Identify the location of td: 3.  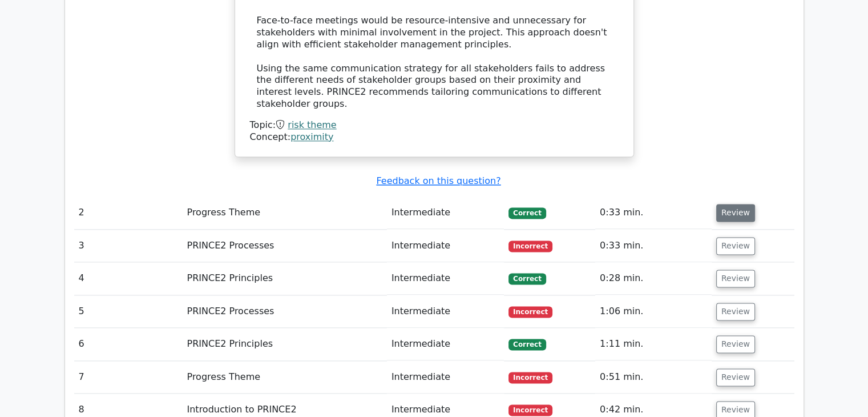
(128, 245).